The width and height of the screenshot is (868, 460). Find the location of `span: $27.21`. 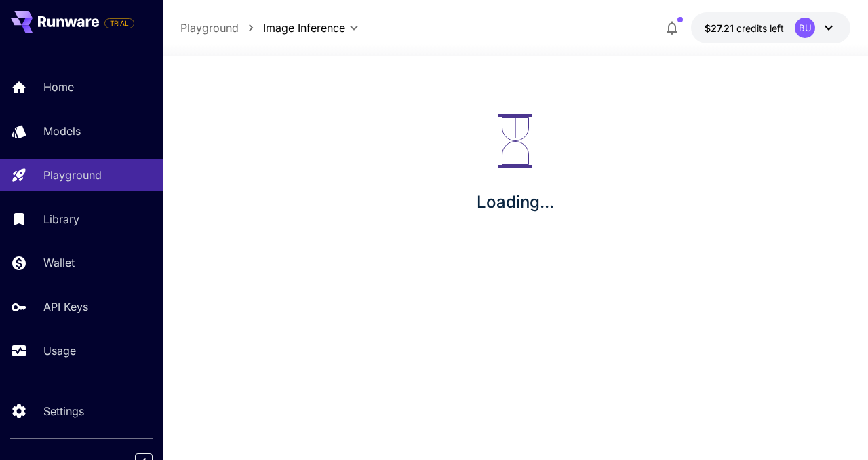

span: $27.21 is located at coordinates (721, 28).